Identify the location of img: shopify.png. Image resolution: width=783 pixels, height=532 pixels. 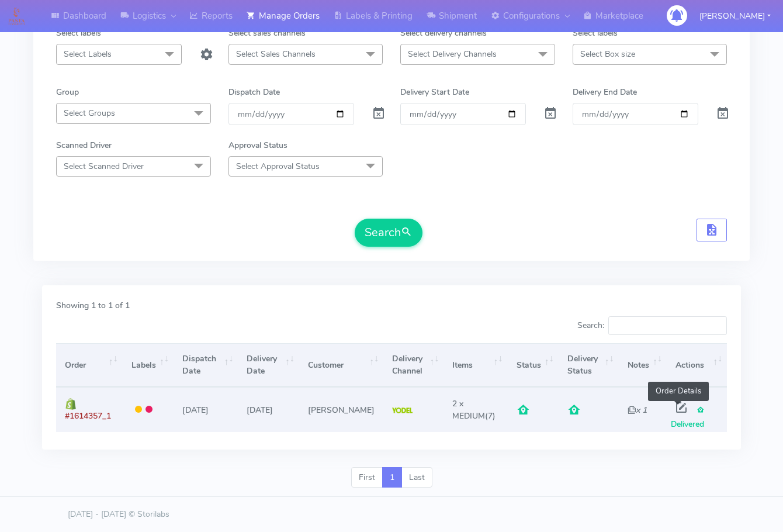
(71, 404).